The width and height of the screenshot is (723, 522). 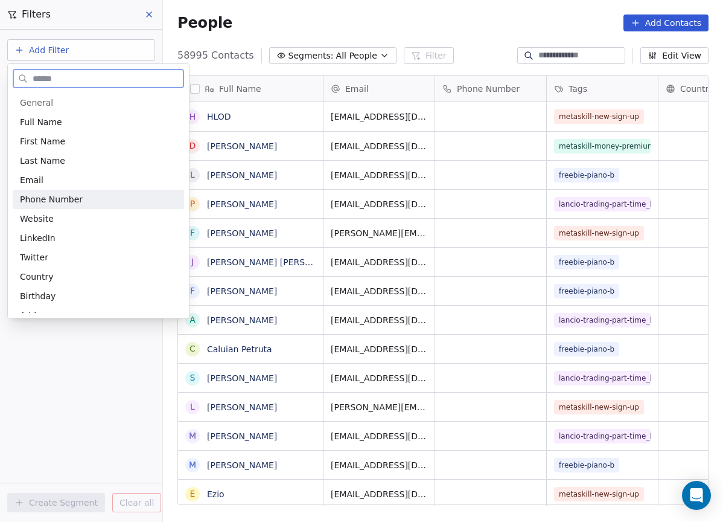 I want to click on span: Email, so click(x=31, y=180).